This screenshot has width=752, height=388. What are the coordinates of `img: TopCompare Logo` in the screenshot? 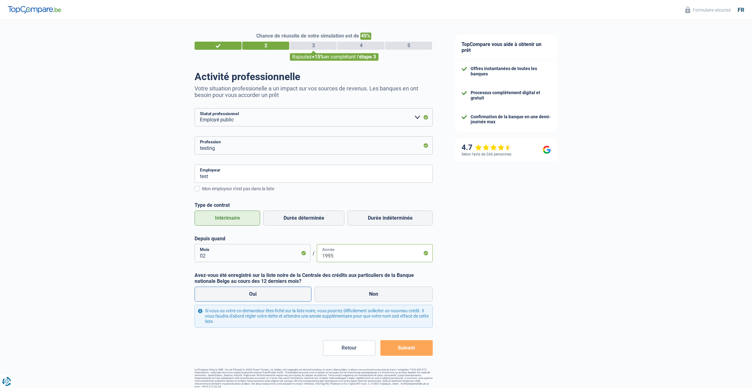 It's located at (34, 10).